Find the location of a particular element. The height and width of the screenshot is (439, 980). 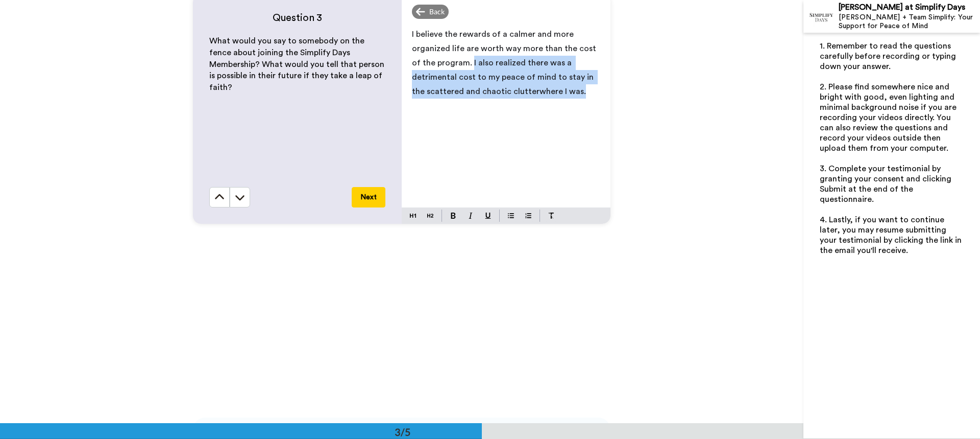

img: numbered-block.svg is located at coordinates (528, 216).